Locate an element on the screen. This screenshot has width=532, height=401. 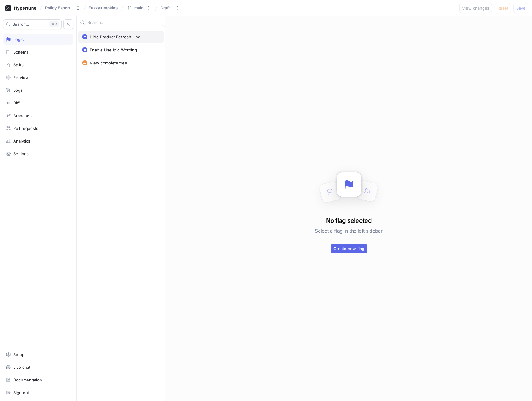
div: Logic is located at coordinates (18, 40).